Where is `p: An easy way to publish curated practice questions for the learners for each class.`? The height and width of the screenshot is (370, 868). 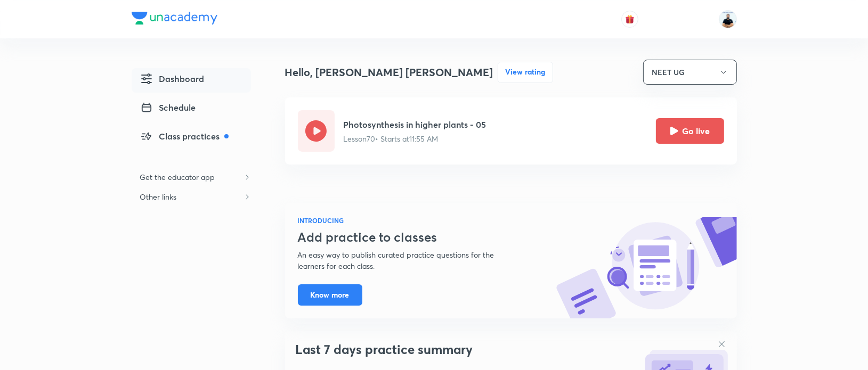
p: An easy way to publish curated practice questions for the learners for each class. is located at coordinates (410, 261).